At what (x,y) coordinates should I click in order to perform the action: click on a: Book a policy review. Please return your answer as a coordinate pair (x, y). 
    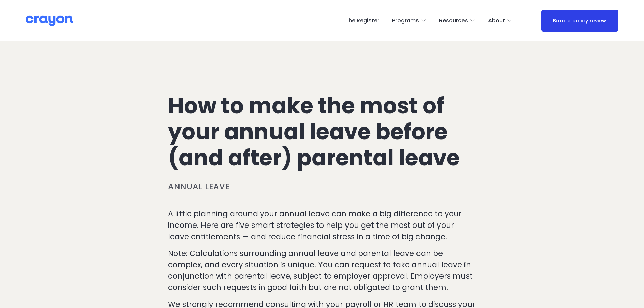
    Looking at the image, I should click on (580, 20).